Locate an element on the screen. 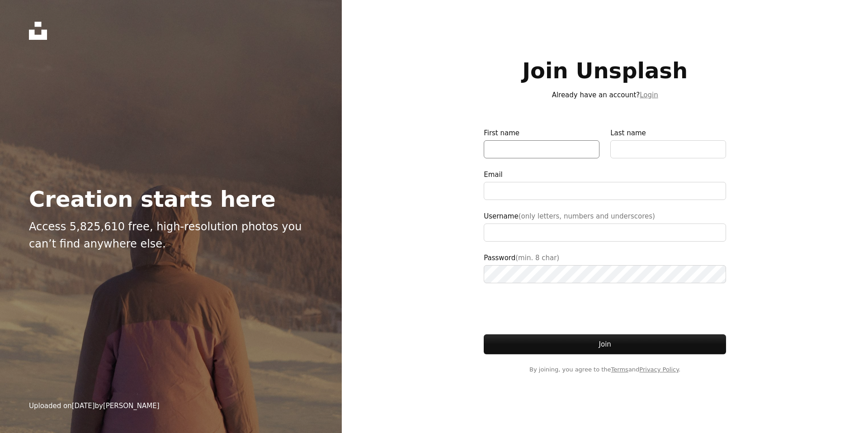 This screenshot has width=868, height=433. p: Already have an account? is located at coordinates (605, 95).